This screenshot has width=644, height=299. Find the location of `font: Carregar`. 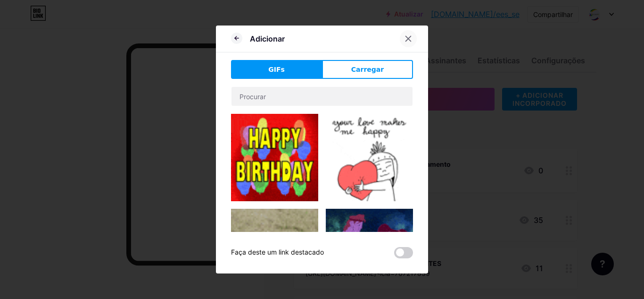

font: Carregar is located at coordinates (367, 69).